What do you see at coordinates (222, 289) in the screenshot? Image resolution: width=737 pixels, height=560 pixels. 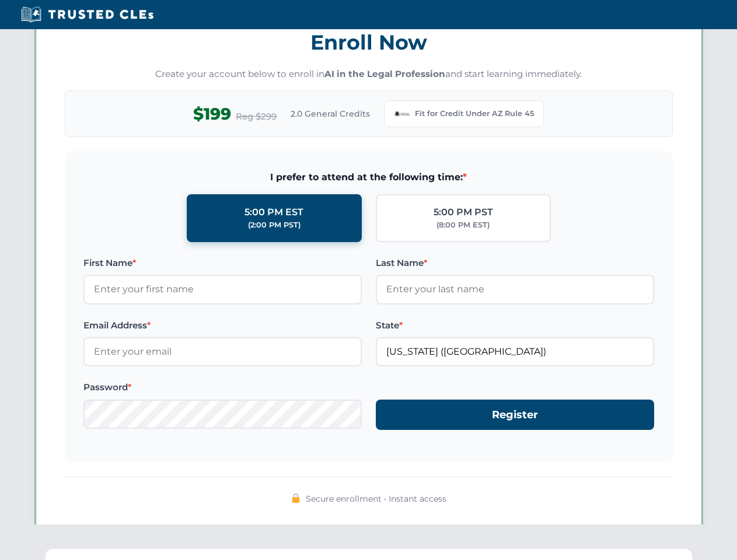 I see `input: Enter your first name` at bounding box center [222, 289].